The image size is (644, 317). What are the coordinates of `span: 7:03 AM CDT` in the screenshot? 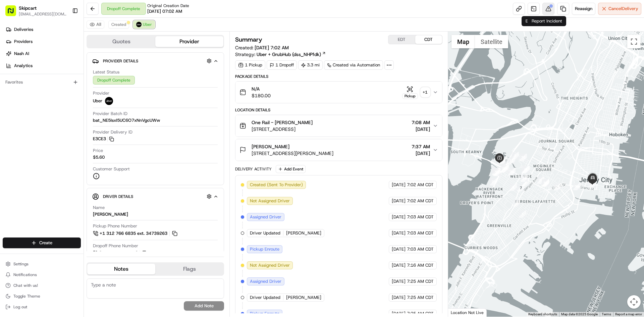 It's located at (421, 217).